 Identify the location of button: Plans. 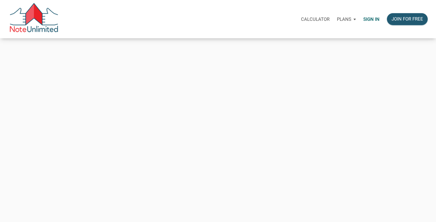
(346, 19).